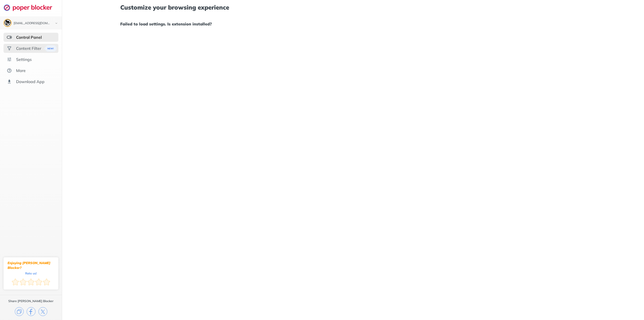 The image size is (644, 320). I want to click on img: x.svg, so click(43, 312).